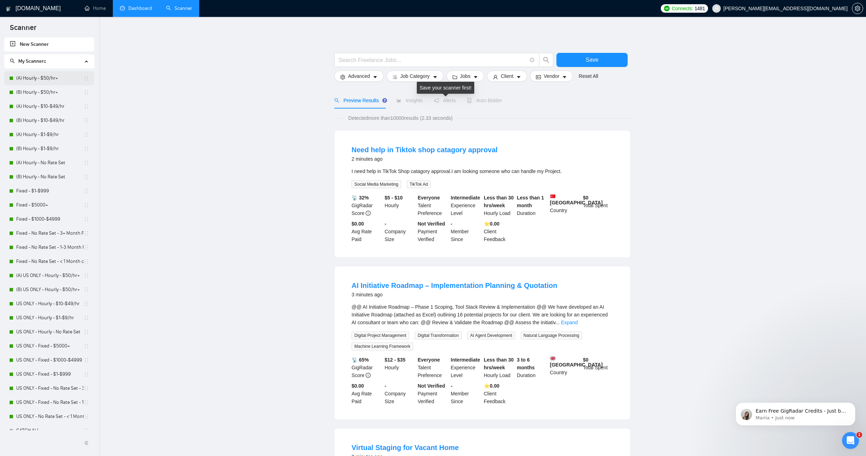  Describe the element at coordinates (136, 8) in the screenshot. I see `a: dashboardDashboard` at that location.